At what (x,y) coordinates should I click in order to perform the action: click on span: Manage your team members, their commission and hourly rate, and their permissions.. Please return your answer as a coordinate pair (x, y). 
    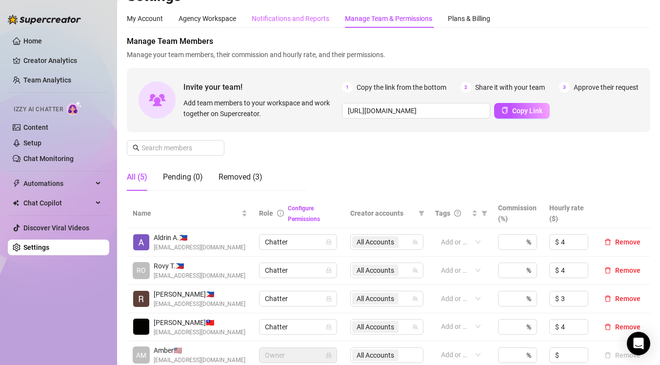
    Looking at the image, I should click on (388, 55).